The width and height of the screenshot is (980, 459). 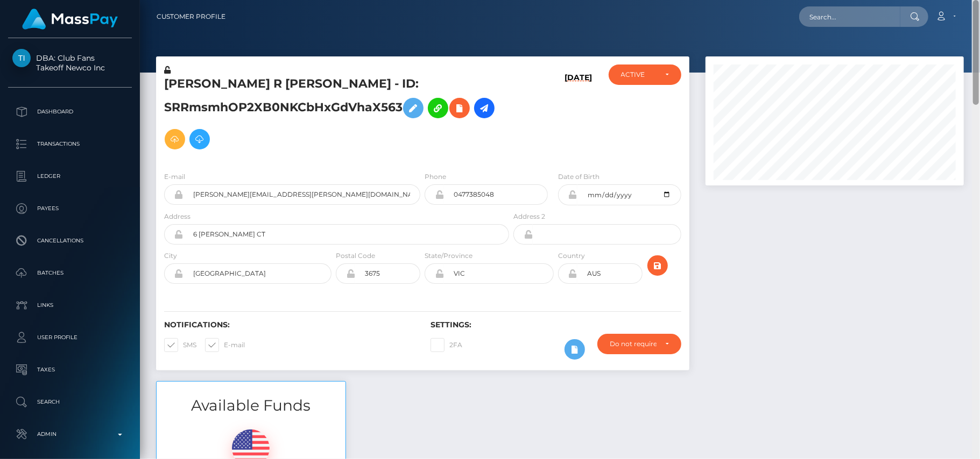 I want to click on label: Address, so click(x=177, y=217).